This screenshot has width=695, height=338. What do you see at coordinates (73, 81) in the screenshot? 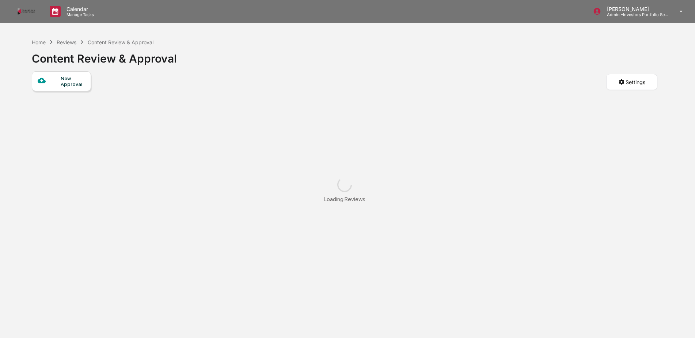
I see `div: New Approval` at bounding box center [73, 81].